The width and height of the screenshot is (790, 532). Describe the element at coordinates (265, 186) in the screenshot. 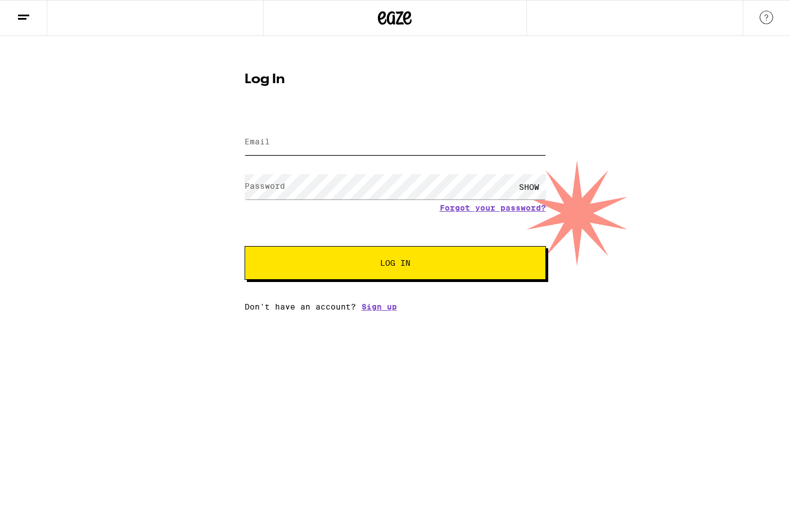

I see `label: Password` at that location.